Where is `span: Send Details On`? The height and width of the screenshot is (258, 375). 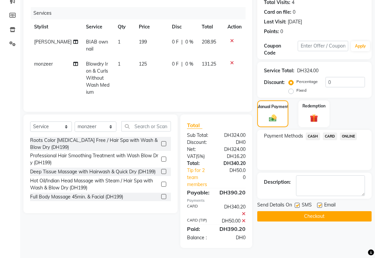 span: Send Details On is located at coordinates (275, 206).